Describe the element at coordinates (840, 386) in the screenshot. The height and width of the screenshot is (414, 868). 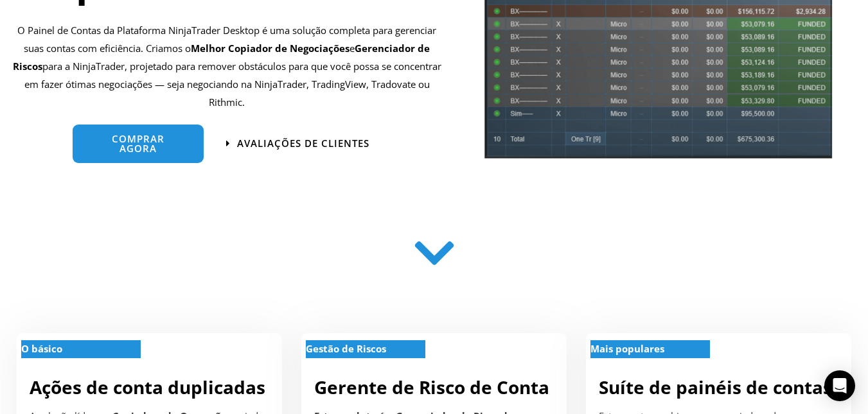
I see `div: Open Intercom Messenger` at that location.